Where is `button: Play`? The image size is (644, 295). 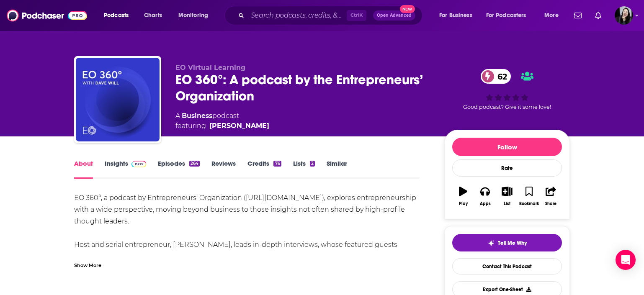
button: Play is located at coordinates (462, 197).